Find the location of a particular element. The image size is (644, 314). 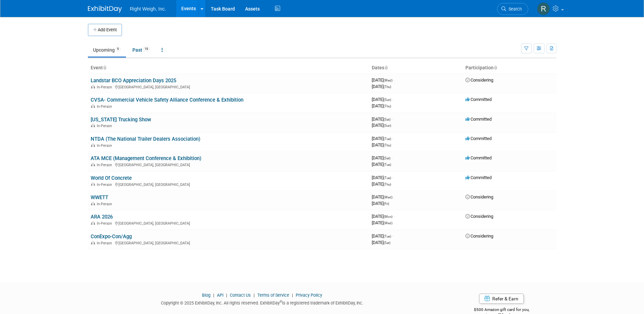

a: CVSA- Commercial Vehicle Safety Alliance Conference & Exhibition is located at coordinates (167, 100).